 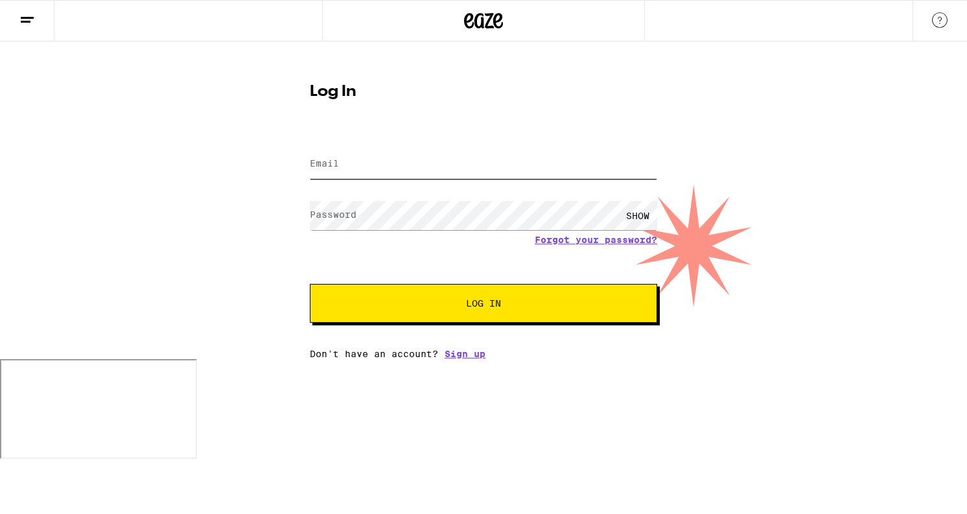 What do you see at coordinates (595, 240) in the screenshot?
I see `a: Forgot your password?` at bounding box center [595, 240].